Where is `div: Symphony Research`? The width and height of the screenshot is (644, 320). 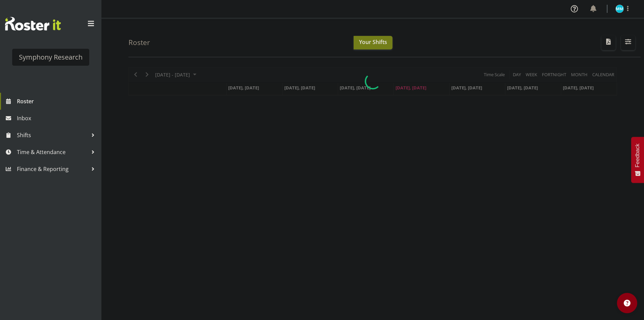
div: Symphony Research is located at coordinates (51, 57).